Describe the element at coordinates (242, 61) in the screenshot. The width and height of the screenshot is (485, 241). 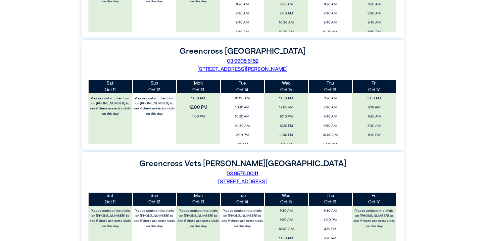
I see `span: 03 9908 5182` at that location.